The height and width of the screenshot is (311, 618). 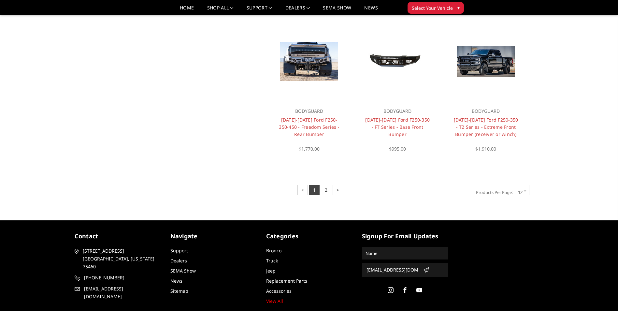 What do you see at coordinates (405, 253) in the screenshot?
I see `input: Name` at bounding box center [405, 253].